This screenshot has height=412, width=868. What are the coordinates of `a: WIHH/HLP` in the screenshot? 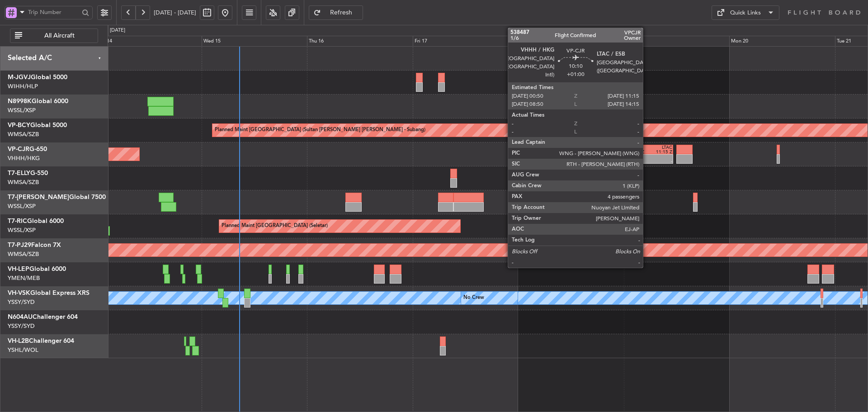 It's located at (23, 87).